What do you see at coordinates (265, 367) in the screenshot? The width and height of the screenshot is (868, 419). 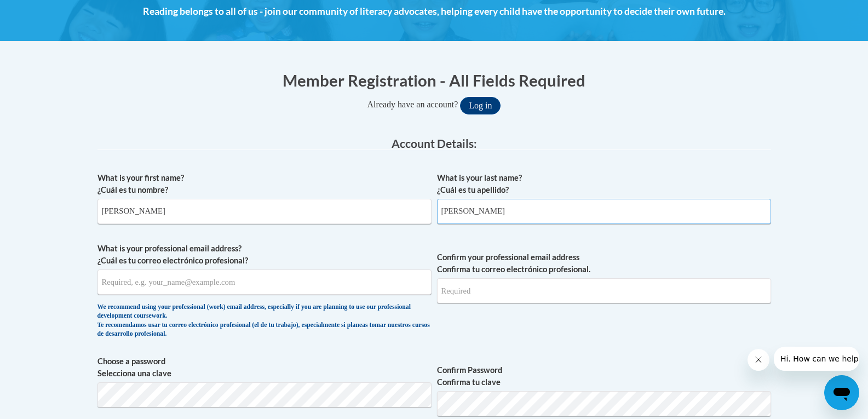 I see `label: Choose a password Selecciona una clave` at bounding box center [265, 367].